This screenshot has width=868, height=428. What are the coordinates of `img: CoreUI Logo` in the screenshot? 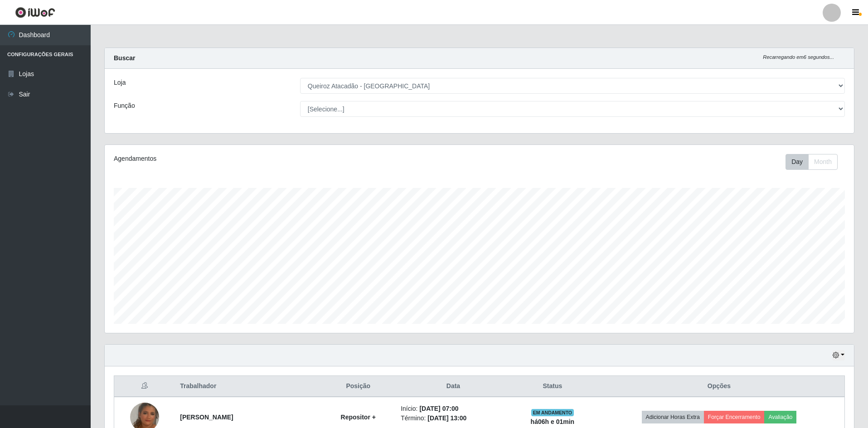 It's located at (35, 12).